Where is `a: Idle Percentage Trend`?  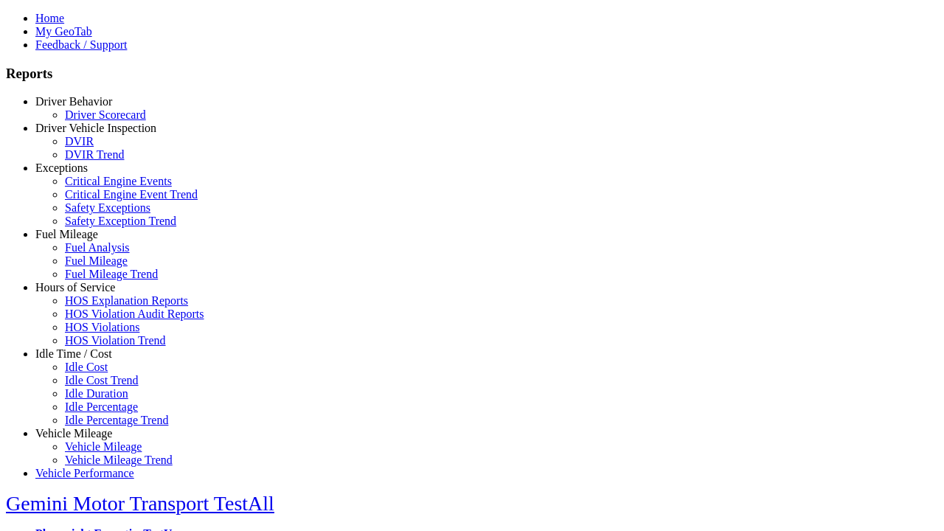
a: Idle Percentage Trend is located at coordinates (117, 420).